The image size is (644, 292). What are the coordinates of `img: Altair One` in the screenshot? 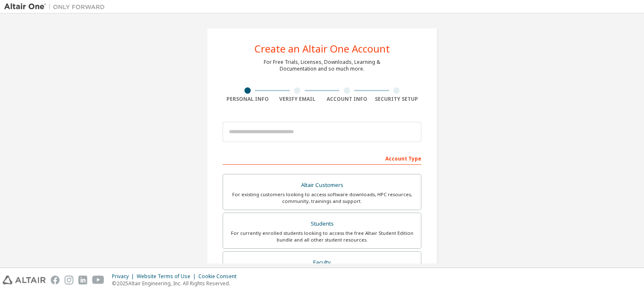 It's located at (56, 7).